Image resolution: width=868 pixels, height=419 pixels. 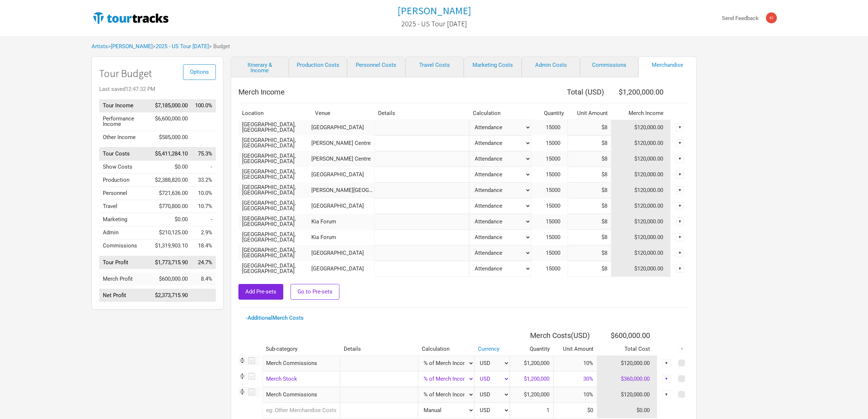 I want to click on a: Travel Costs, so click(x=434, y=67).